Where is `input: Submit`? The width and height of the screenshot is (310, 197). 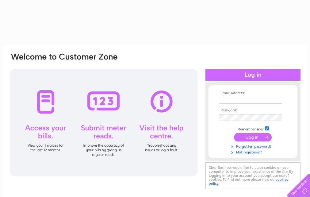 input: Submit is located at coordinates (252, 137).